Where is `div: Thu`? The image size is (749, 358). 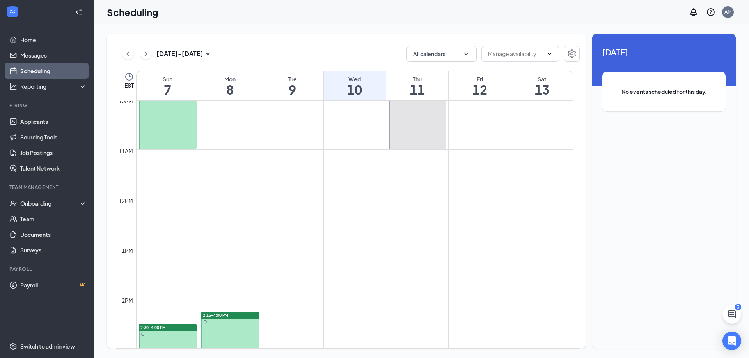
div: Thu is located at coordinates (417, 79).